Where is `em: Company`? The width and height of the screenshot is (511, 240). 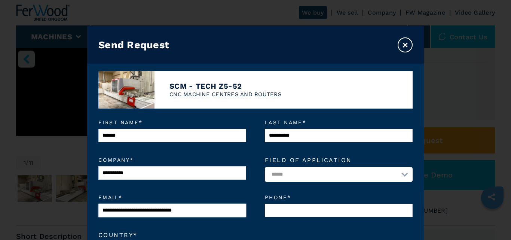 em: Company is located at coordinates (172, 160).